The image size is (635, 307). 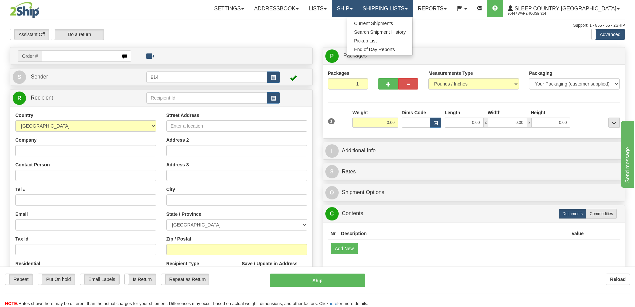 I want to click on label: Company, so click(x=26, y=140).